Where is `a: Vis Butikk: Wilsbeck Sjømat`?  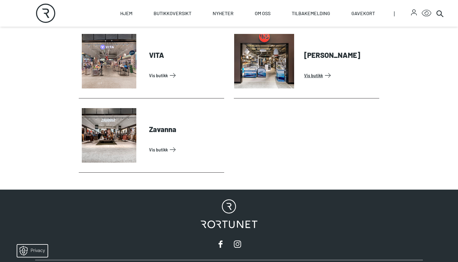 a: Vis Butikk: Wilsbeck Sjømat is located at coordinates (340, 75).